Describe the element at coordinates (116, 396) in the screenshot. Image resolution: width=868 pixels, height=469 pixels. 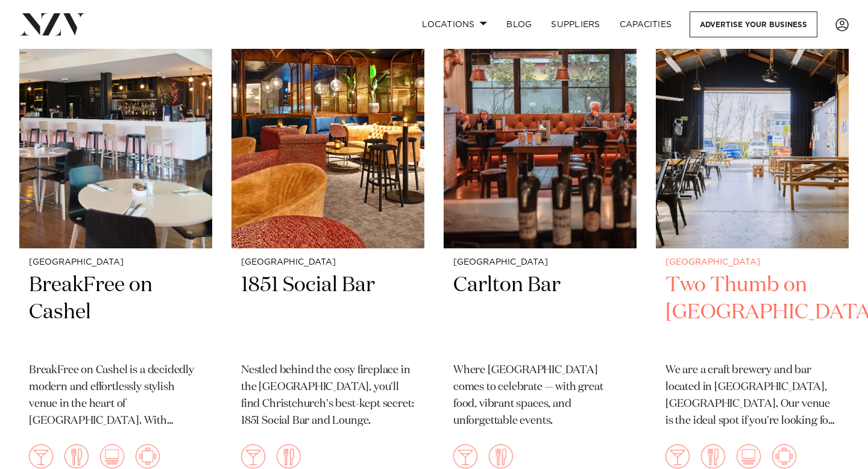
I see `p: BreakFree on Cashel is a decidedly modern and effortlessly stylish venue in the heart of [GEOGRAP...` at that location.